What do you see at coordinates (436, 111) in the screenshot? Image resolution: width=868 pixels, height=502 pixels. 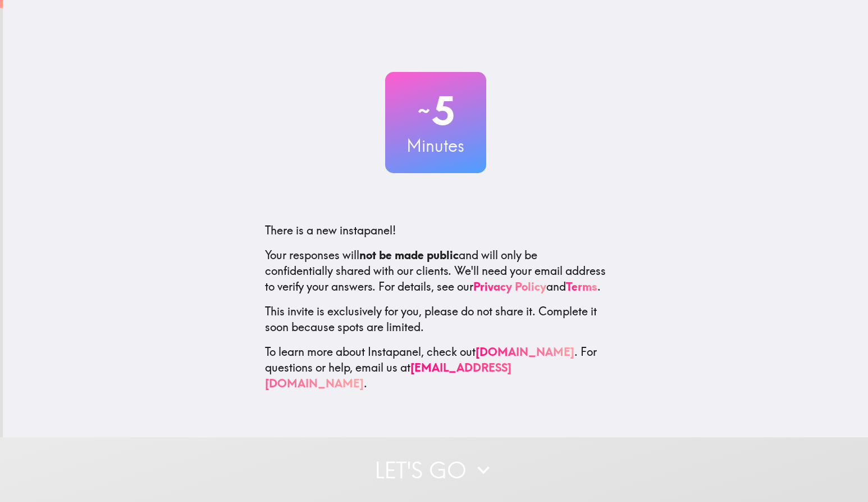 I see `h2: 5` at bounding box center [436, 111].